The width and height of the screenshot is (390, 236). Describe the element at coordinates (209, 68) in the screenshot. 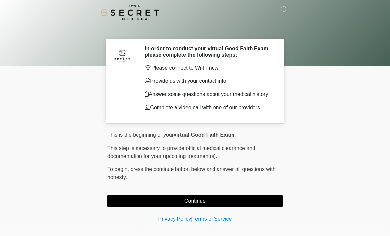

I see `p: Please connect to Wi-Fi now` at that location.